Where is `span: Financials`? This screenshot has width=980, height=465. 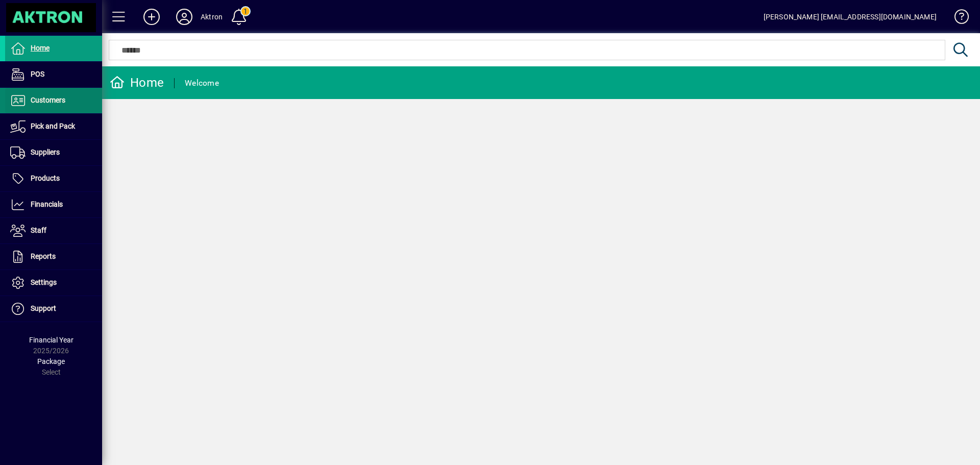
span: Financials is located at coordinates (46, 204).